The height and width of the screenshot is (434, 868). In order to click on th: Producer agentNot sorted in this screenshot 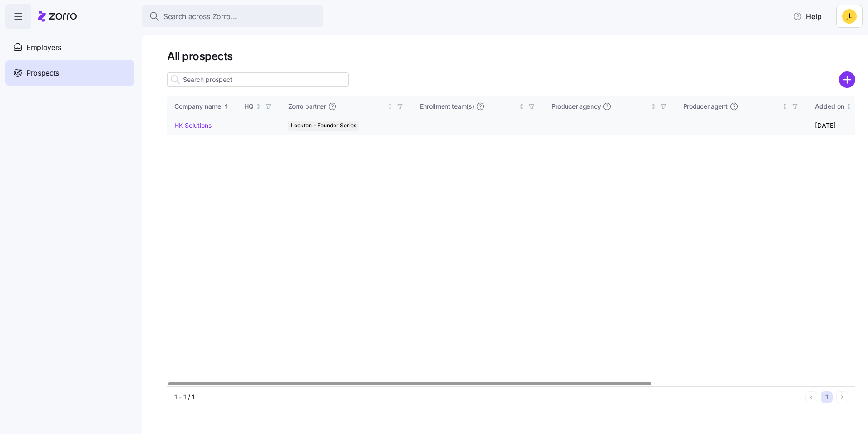, I will do `click(742, 107)`.